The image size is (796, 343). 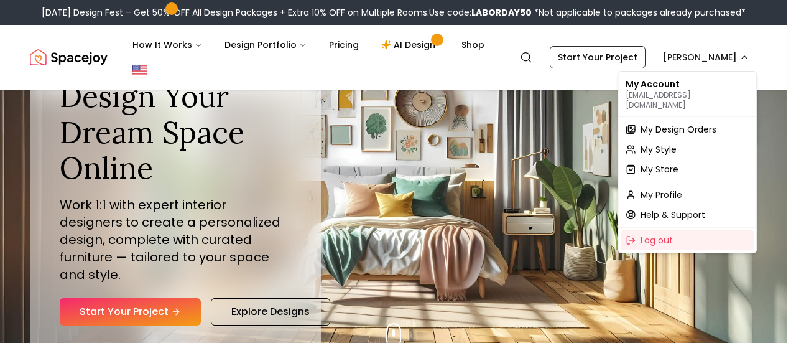 I want to click on span: Help & Support, so click(x=673, y=215).